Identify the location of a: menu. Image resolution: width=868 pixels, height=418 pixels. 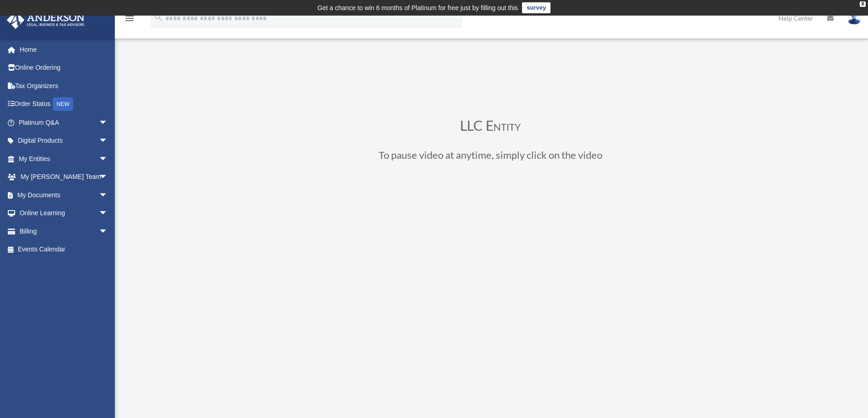
(129, 20).